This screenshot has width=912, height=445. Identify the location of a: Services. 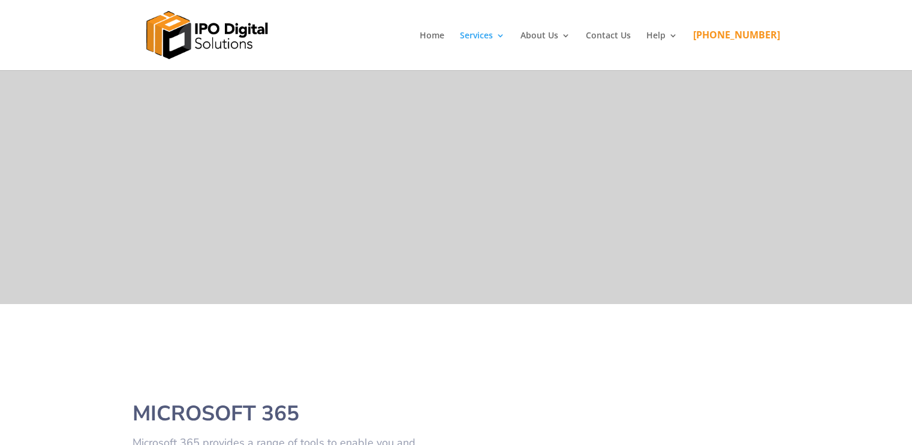
(482, 50).